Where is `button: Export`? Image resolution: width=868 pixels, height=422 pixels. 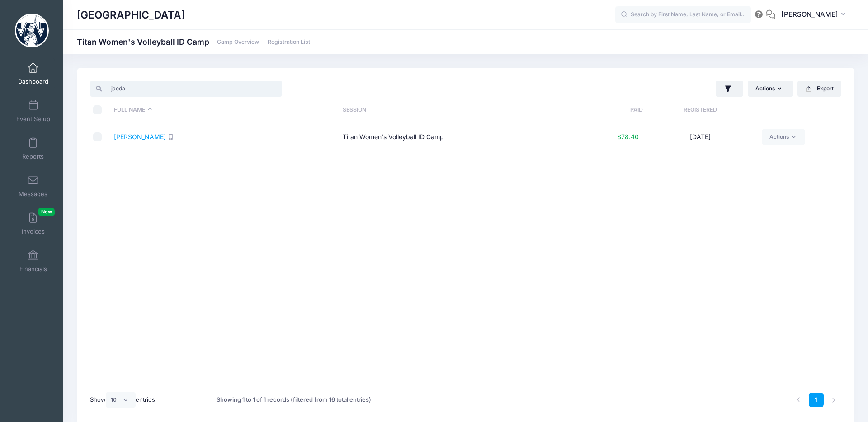
button: Export is located at coordinates (819, 89).